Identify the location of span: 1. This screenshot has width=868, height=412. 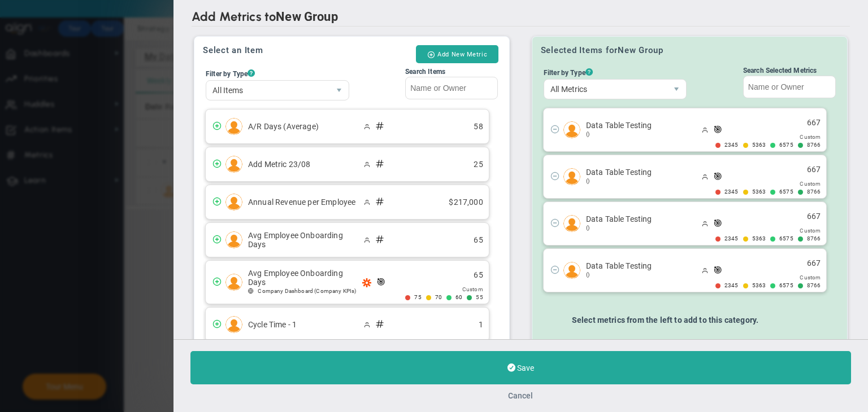
(481, 325).